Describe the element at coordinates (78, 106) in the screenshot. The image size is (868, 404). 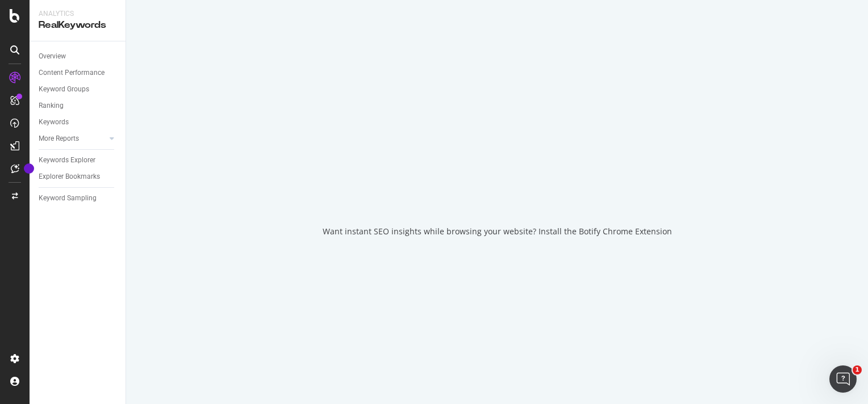
I see `a: Ranking` at that location.